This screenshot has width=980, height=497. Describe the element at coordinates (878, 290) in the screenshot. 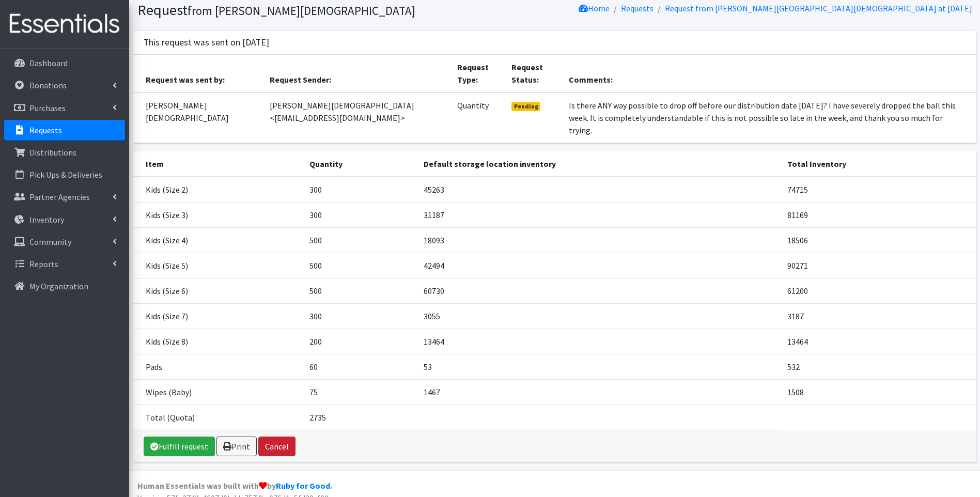

I see `td: 61200` at that location.